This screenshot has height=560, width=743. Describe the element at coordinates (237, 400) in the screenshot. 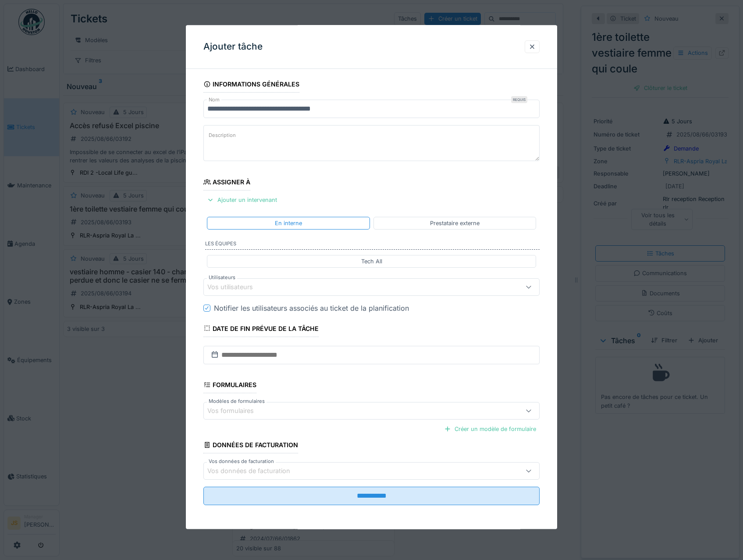

I see `label: Modèles de formulaires` at that location.